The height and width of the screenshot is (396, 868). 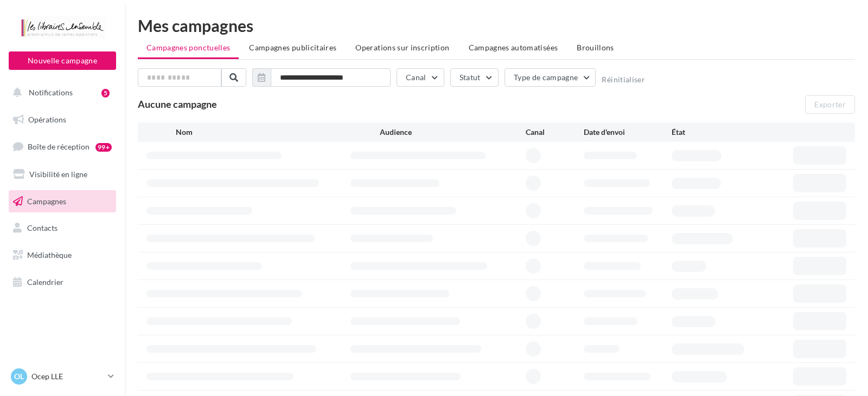 What do you see at coordinates (51, 93) in the screenshot?
I see `span: Notifications` at bounding box center [51, 93].